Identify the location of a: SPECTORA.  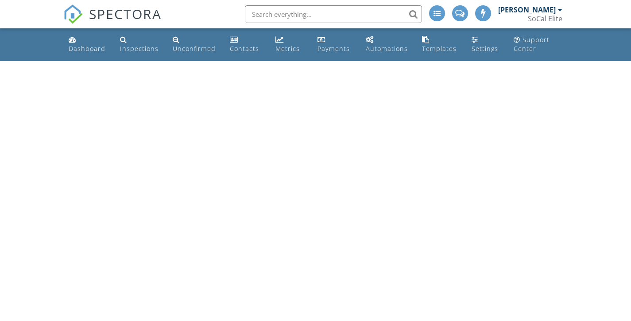
(112, 21).